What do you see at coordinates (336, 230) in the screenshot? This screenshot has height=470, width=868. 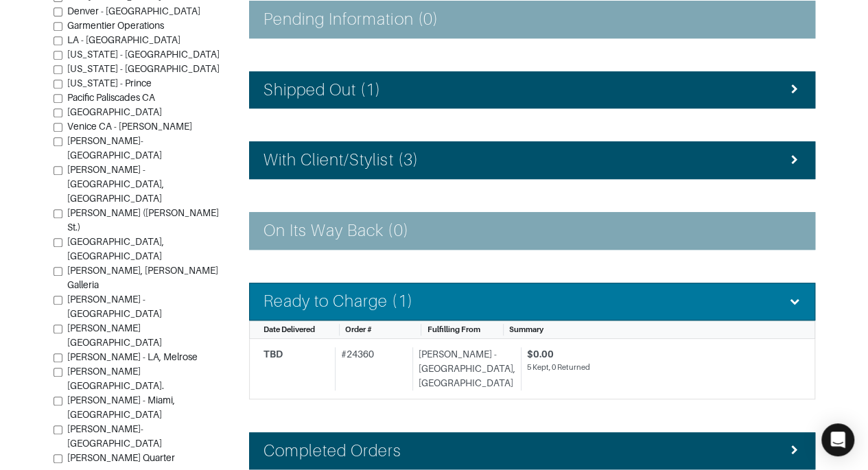 I see `h4: On Its Way Back (0)` at bounding box center [336, 230].